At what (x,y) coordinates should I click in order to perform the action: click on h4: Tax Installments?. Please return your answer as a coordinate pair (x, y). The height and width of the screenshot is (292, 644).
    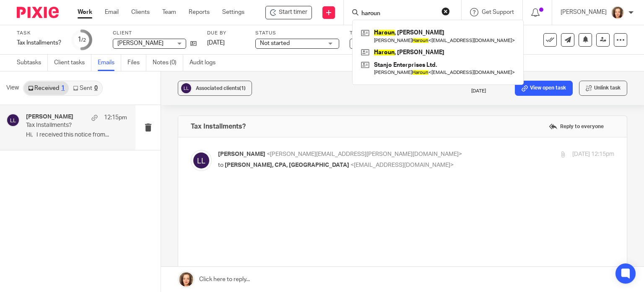
    Looking at the image, I should click on (218, 126).